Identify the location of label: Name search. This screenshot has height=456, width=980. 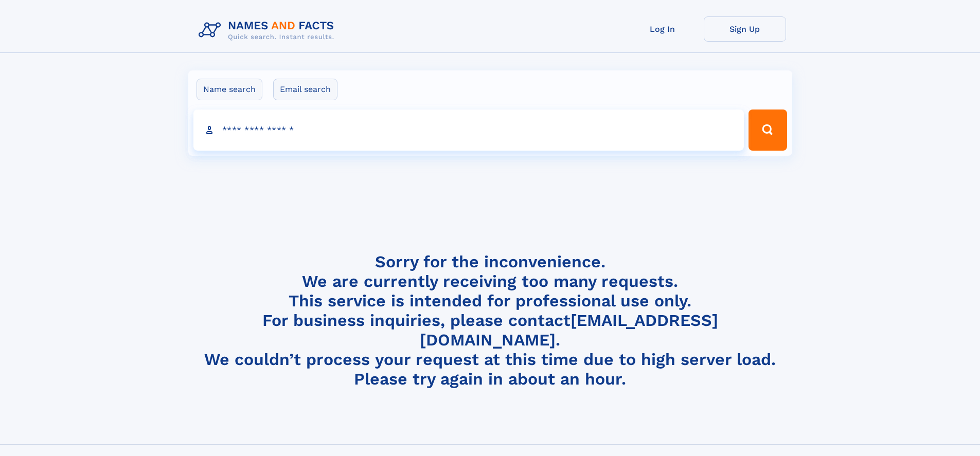
(229, 89).